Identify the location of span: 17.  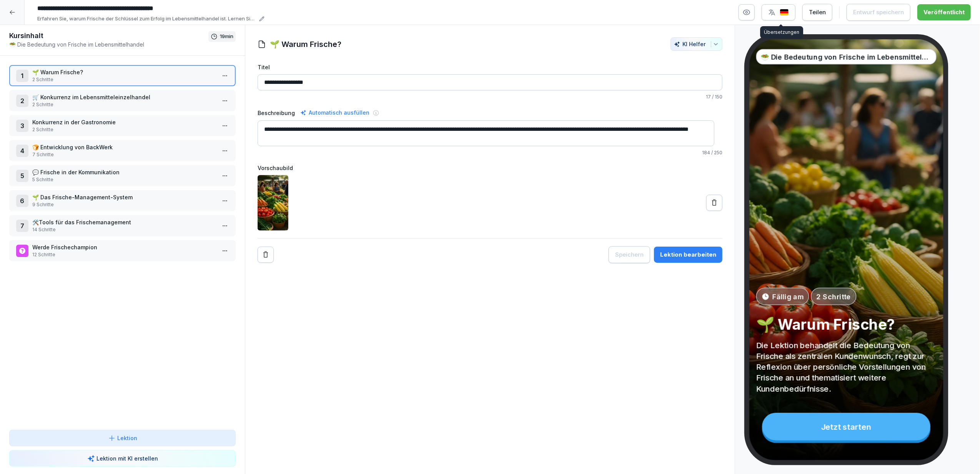
(709, 97).